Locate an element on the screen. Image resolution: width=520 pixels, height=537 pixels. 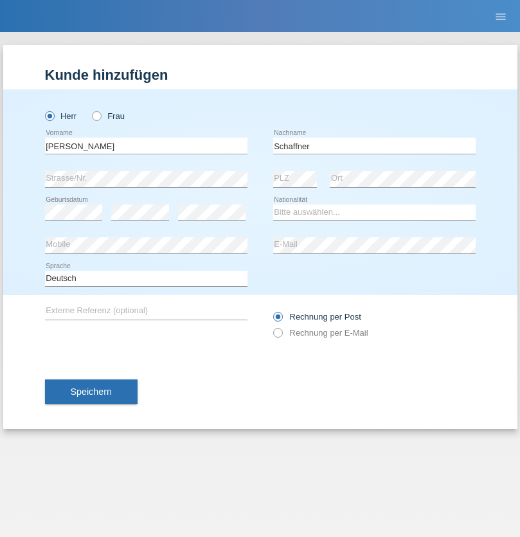
label: Rechnung per E-Mail is located at coordinates (321, 333).